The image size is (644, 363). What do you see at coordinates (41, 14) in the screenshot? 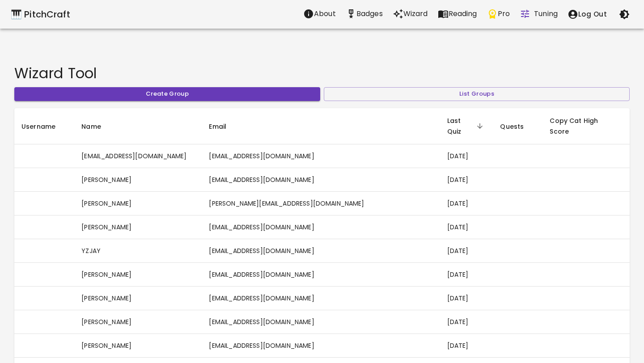
I see `div: 🎹 PitchCraft` at bounding box center [41, 14].